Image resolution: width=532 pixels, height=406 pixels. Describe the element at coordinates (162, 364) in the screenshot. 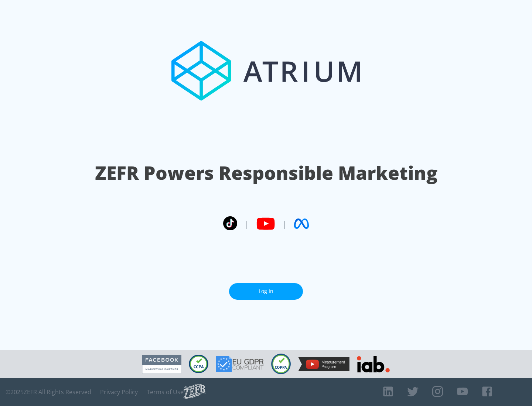

I see `img: Facebook Marketing Partner` at that location.